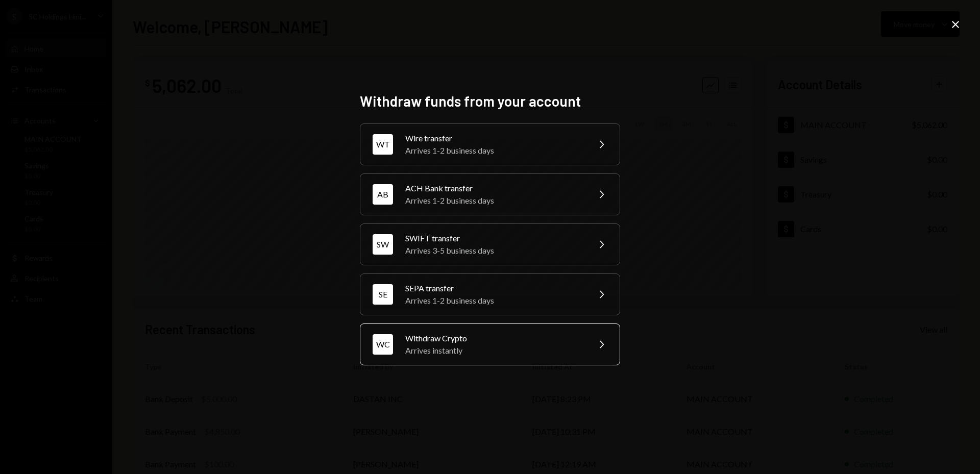 The width and height of the screenshot is (980, 474). Describe the element at coordinates (494, 350) in the screenshot. I see `div: Arrives instantly` at that location.